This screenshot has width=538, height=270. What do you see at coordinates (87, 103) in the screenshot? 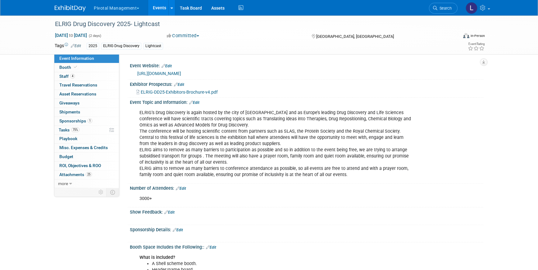
I see `a: Giveaways` at bounding box center [87, 103].